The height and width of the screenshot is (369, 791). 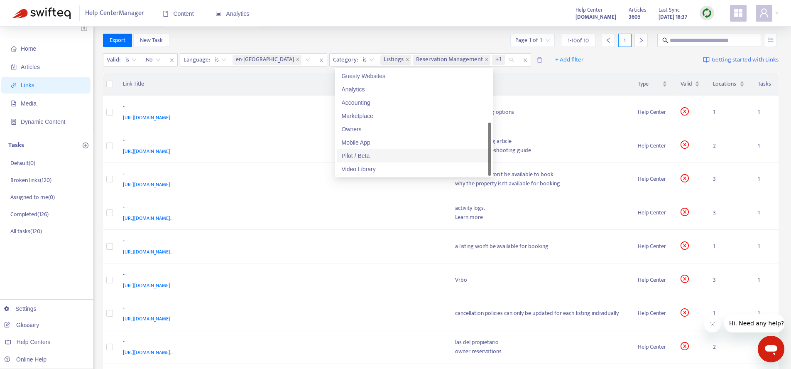 What do you see at coordinates (414, 169) in the screenshot?
I see `div: Video Library` at bounding box center [414, 169].